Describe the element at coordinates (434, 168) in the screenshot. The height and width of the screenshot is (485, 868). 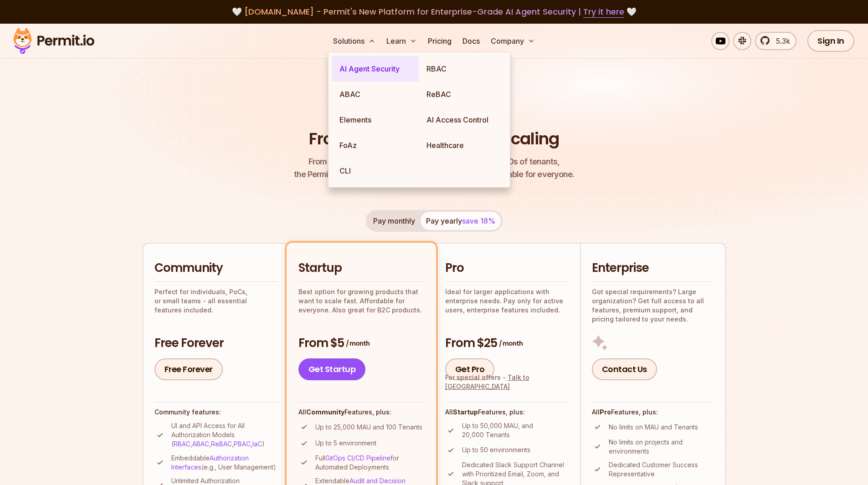
I see `p: the Permit pricing model is simple, transparent, and affordable for everyone.` at that location.